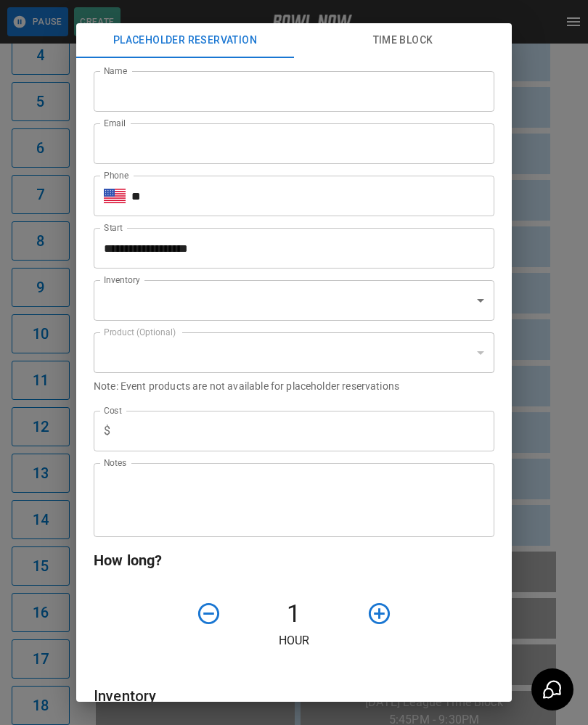  What do you see at coordinates (294, 614) in the screenshot?
I see `h4: 1` at bounding box center [294, 614].